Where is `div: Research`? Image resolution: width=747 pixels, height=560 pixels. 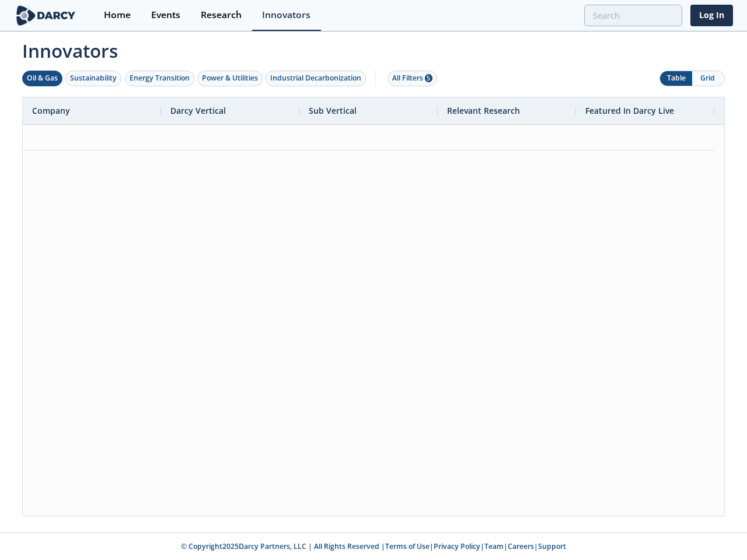 div: Research is located at coordinates (221, 15).